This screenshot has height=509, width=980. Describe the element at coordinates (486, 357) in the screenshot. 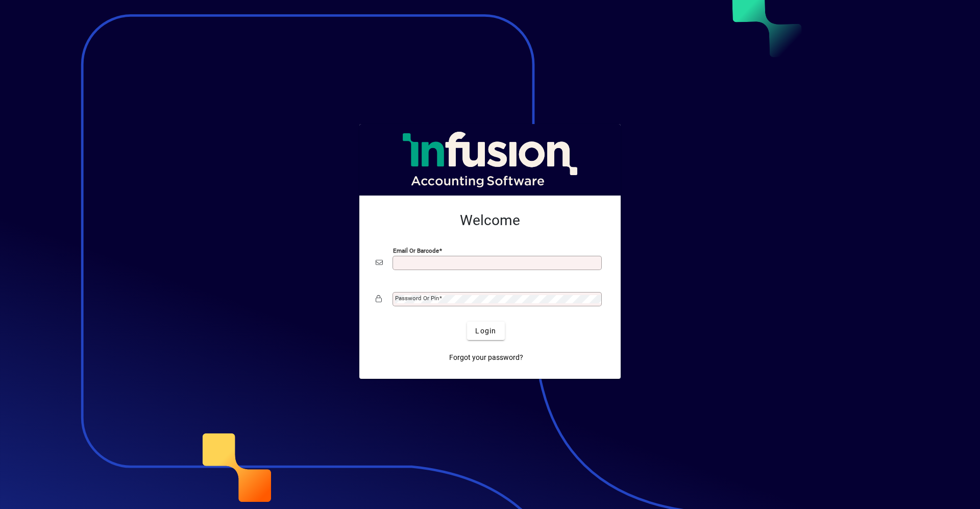

I see `a: Forgot your password?` at that location.